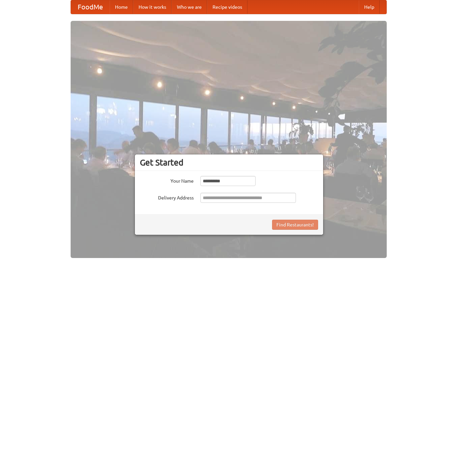  I want to click on a: Recipe videos, so click(227, 7).